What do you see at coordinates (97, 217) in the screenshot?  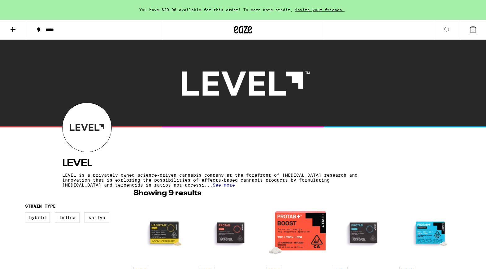 I see `label: Sativa` at bounding box center [97, 217].